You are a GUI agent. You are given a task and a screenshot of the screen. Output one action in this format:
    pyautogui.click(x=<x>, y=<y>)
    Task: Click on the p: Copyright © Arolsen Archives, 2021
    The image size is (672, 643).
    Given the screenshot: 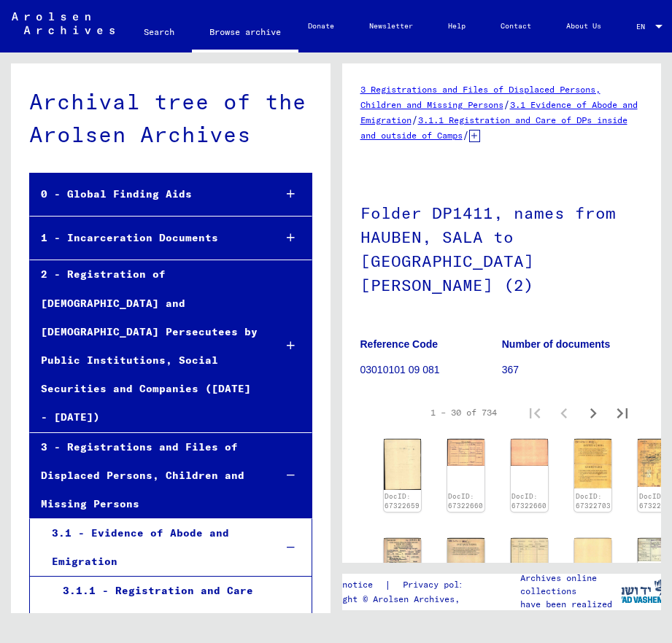 What is the action you would take?
    pyautogui.click(x=401, y=599)
    